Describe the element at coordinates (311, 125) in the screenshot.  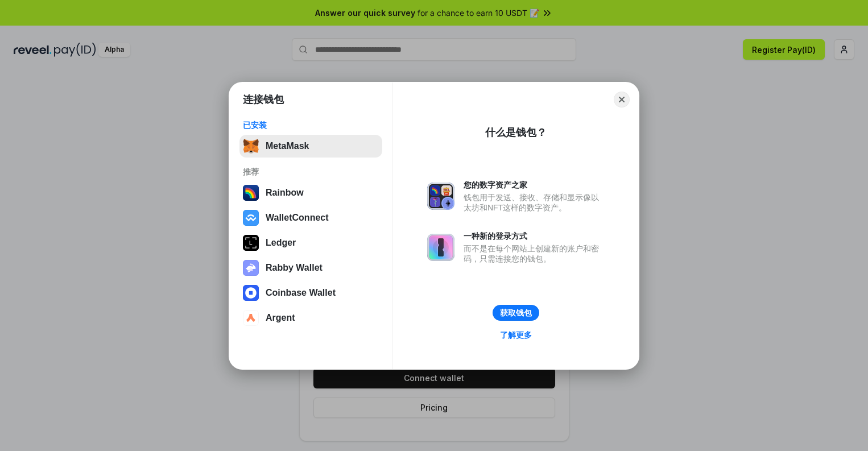
I see `div: 已安装` at that location.